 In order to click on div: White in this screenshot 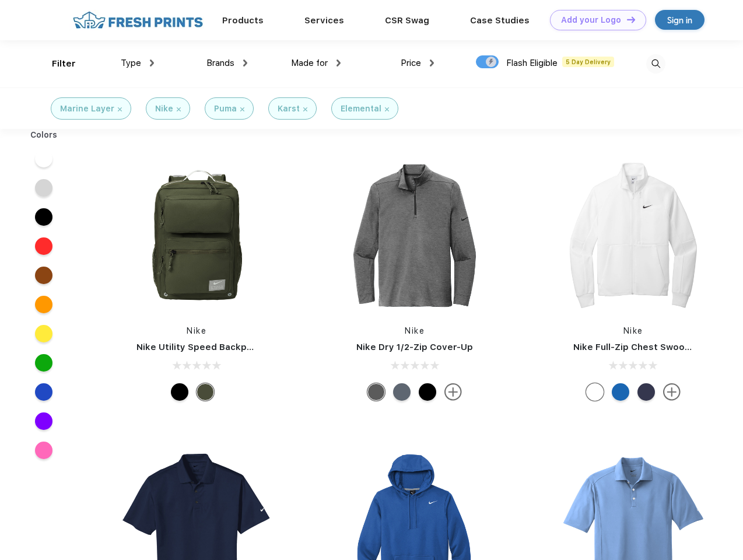, I will do `click(595, 392)`.